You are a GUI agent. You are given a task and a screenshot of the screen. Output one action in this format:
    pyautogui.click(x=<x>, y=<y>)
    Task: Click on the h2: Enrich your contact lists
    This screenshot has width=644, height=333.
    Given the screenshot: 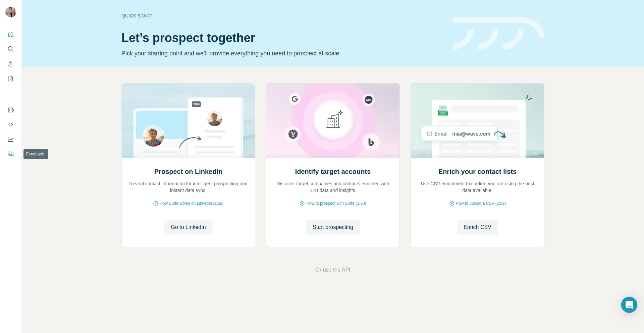 What is the action you would take?
    pyautogui.click(x=477, y=172)
    